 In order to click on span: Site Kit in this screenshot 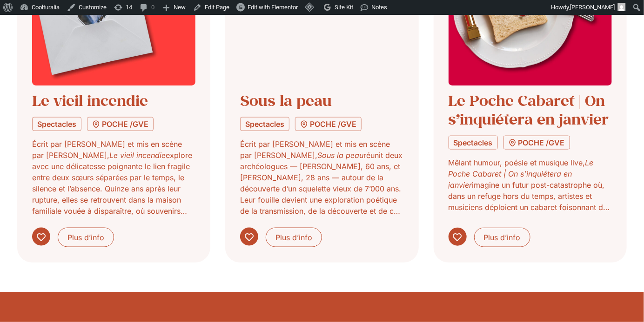, I will do `click(344, 7)`.